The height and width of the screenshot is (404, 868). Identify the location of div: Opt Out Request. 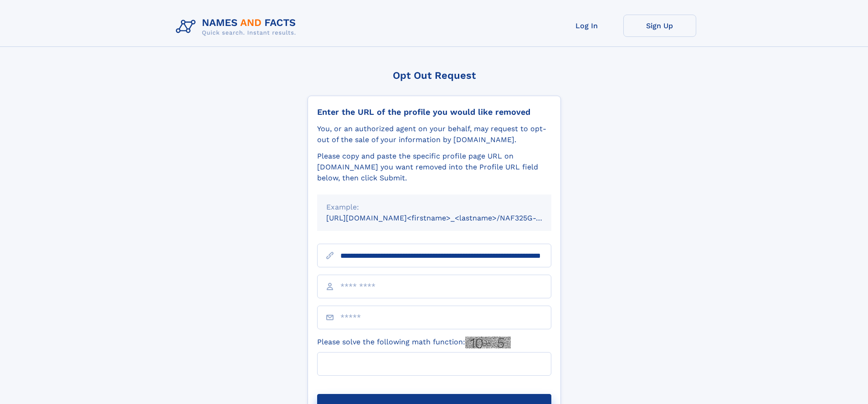
(434, 75).